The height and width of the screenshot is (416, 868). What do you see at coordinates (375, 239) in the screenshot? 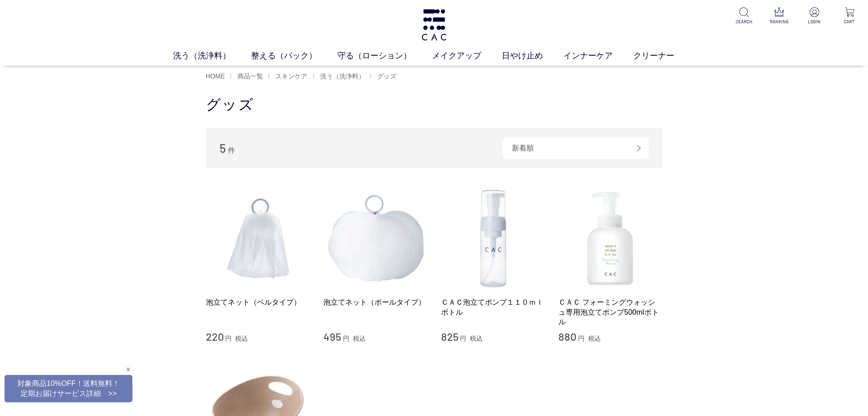
I see `img: 泡立てネット（ボールタイプ）` at bounding box center [375, 239].